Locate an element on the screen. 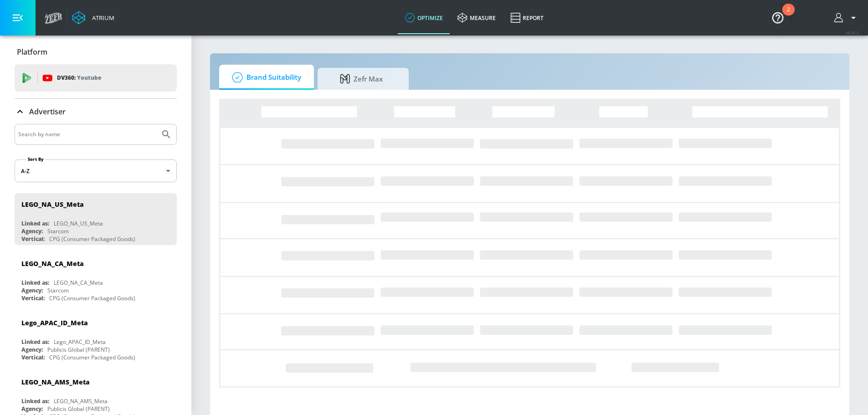 The height and width of the screenshot is (415, 868). div: Atrium is located at coordinates (101, 18).